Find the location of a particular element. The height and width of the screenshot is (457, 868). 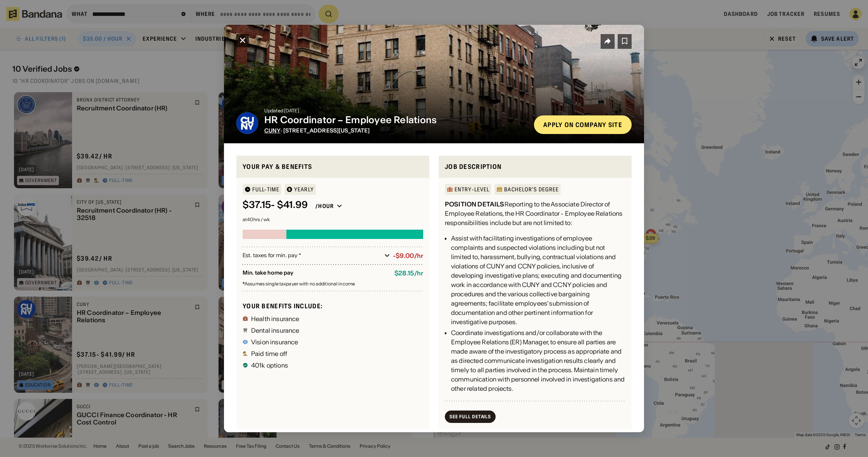

div: Assumes single taxpayer with no additional income is located at coordinates (333, 284).